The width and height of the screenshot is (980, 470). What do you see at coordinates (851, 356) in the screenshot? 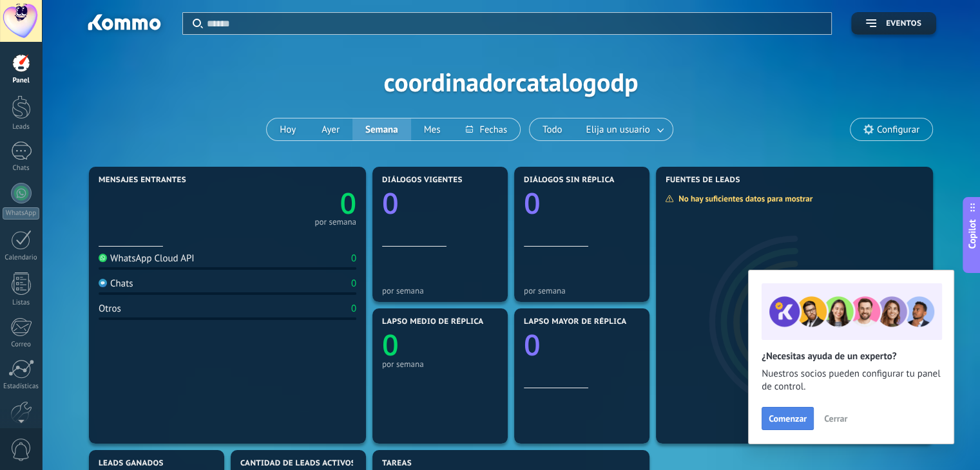
I see `h2: ¿Necesitas ayuda de un experto?` at bounding box center [851, 356].